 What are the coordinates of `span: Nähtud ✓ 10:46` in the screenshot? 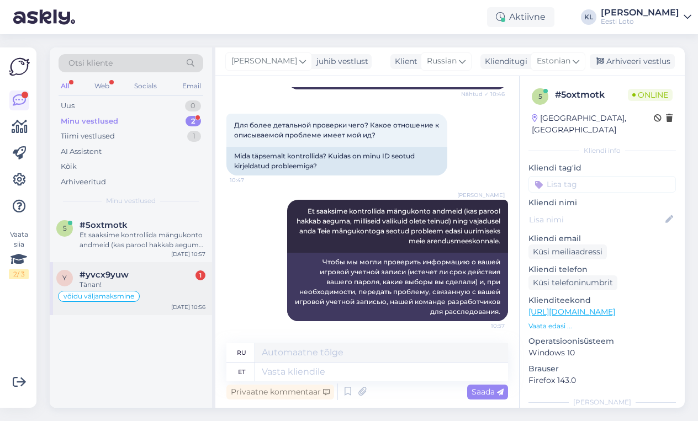 It's located at (482, 94).